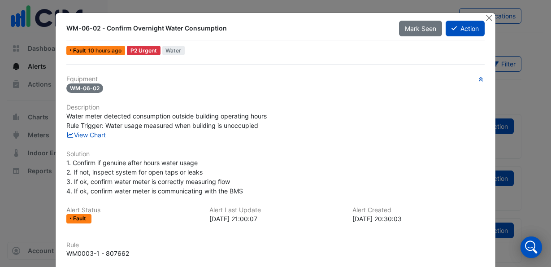  I want to click on h6: Alert Created, so click(418, 210).